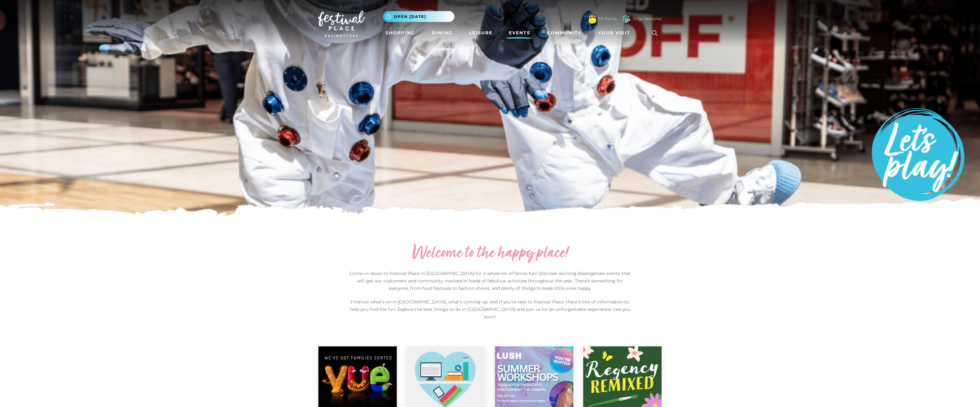  Describe the element at coordinates (614, 33) in the screenshot. I see `span: Your Visit` at that location.